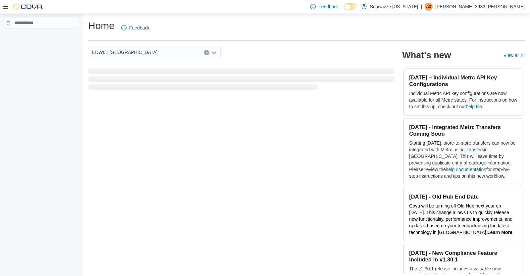  What do you see at coordinates (207, 53) in the screenshot?
I see `button: Clear input` at bounding box center [207, 53].